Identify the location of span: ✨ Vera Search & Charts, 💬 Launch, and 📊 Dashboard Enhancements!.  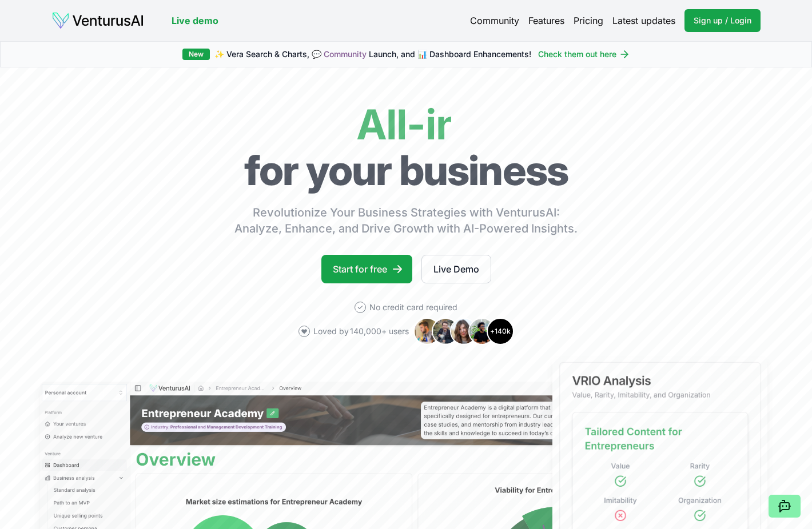
(373, 54).